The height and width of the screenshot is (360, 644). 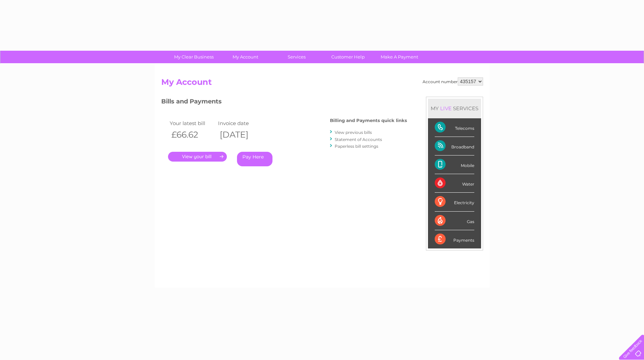 What do you see at coordinates (192, 135) in the screenshot?
I see `th: £66.62` at bounding box center [192, 135].